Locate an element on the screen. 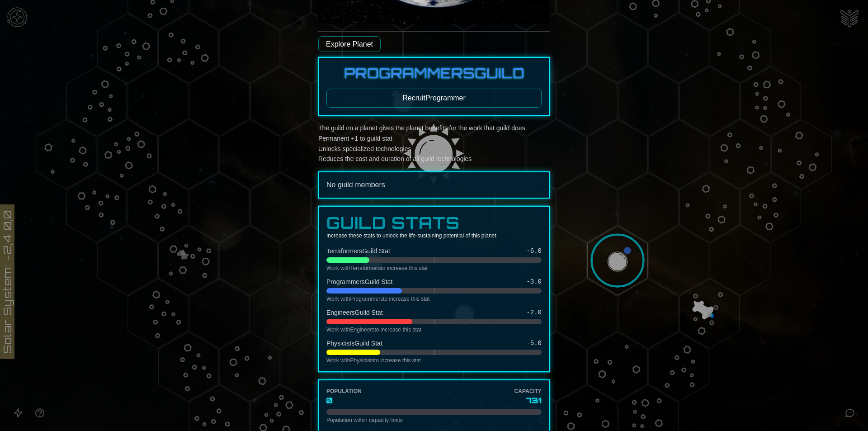 The image size is (868, 431). li: Reduces the cost and duration of all guild technologies is located at coordinates (434, 159).